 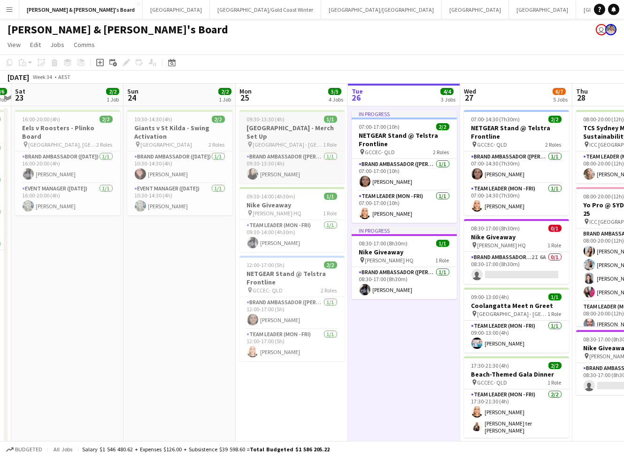 I want to click on span: All jobs, so click(x=63, y=449).